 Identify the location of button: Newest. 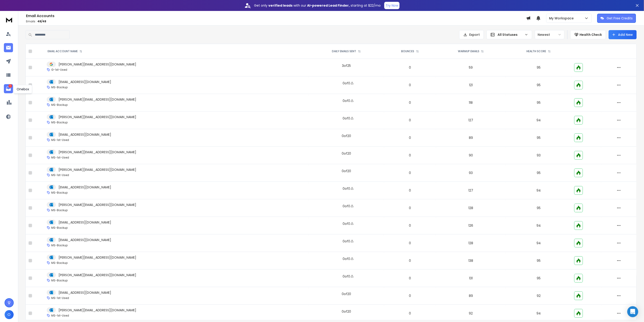
(550, 35).